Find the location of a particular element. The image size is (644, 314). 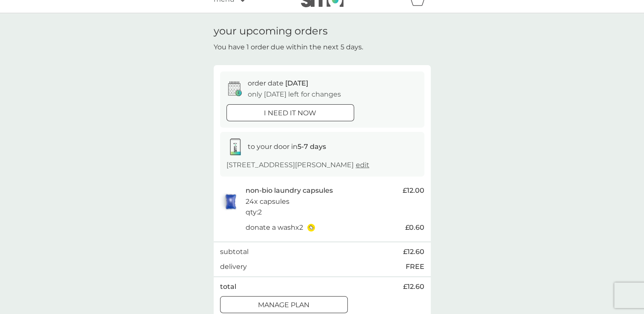

span: to your door in is located at coordinates (287, 147).